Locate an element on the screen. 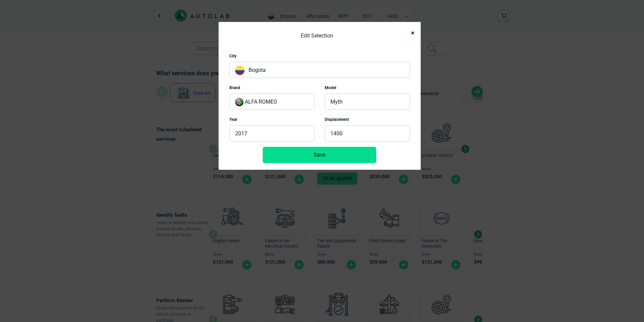 This screenshot has width=644, height=322. p: 1400 is located at coordinates (367, 133).